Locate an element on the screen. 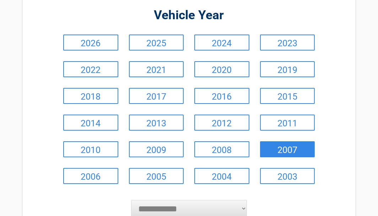  a: 2003 is located at coordinates (288, 176).